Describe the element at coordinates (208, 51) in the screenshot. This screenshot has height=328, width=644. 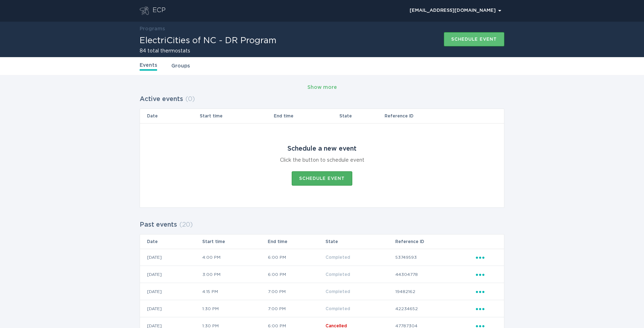
I see `h2: 84 total thermostats` at that location.